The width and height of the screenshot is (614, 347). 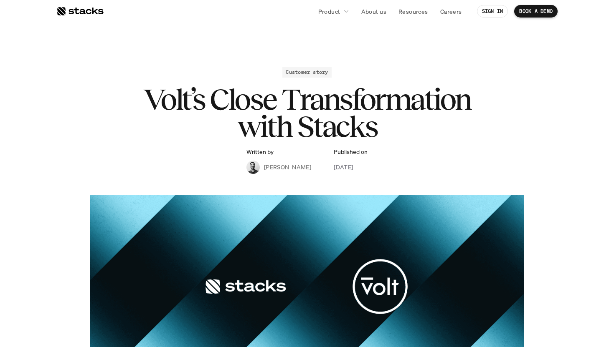 I want to click on p: Published on, so click(x=350, y=152).